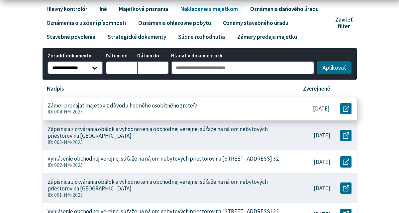 The height and width of the screenshot is (213, 399). Describe the element at coordinates (343, 23) in the screenshot. I see `span: Zavrieť filter` at that location.